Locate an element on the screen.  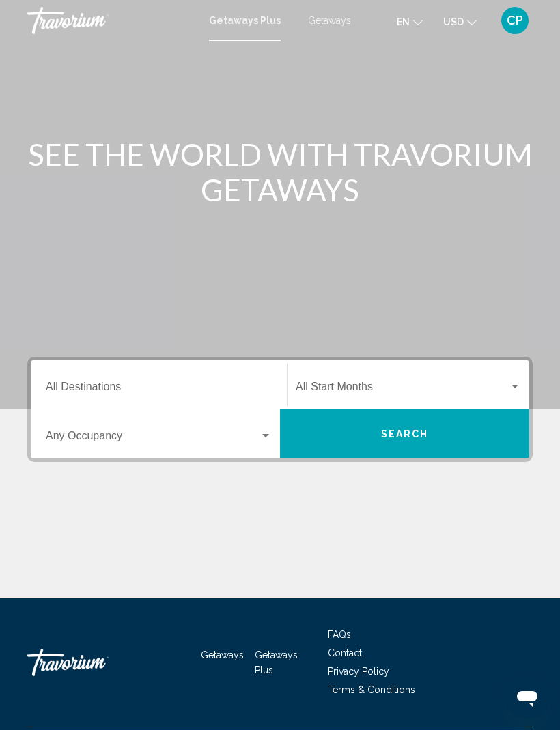
button: Change language is located at coordinates (410, 21).